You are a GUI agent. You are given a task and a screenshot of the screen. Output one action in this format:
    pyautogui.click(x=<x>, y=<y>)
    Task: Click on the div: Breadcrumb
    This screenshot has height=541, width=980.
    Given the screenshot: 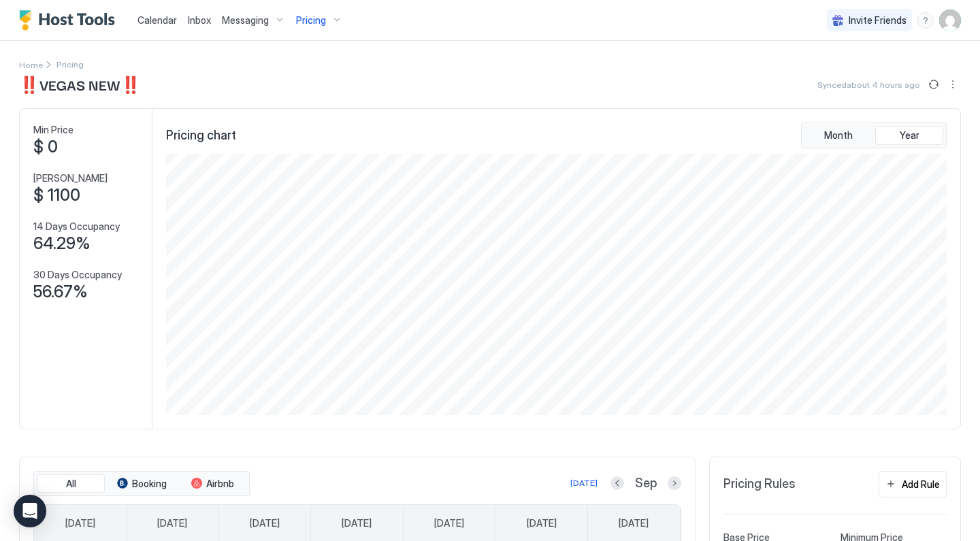 What is the action you would take?
    pyautogui.click(x=30, y=64)
    